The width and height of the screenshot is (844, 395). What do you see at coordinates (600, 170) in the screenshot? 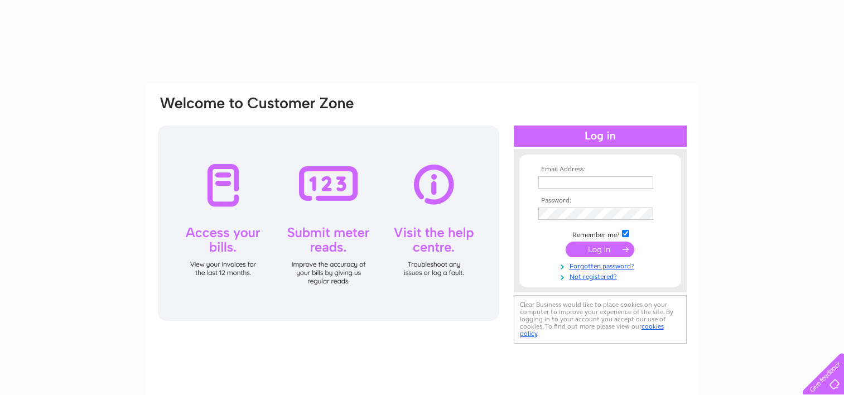
I see `th: Email Address:` at bounding box center [600, 170].